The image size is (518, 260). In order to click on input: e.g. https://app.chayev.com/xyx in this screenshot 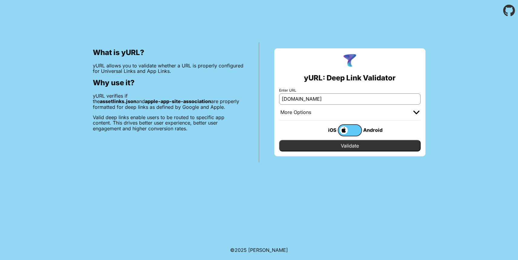, I will do `click(350, 99)`.